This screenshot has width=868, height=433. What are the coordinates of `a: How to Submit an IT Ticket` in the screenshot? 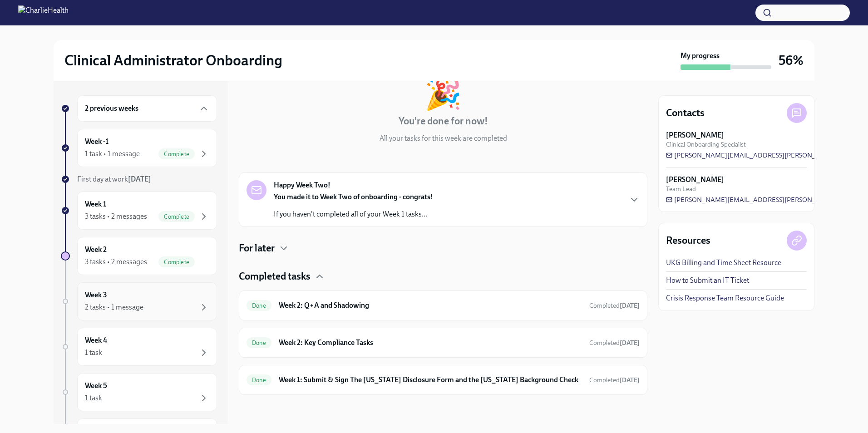 It's located at (707, 280).